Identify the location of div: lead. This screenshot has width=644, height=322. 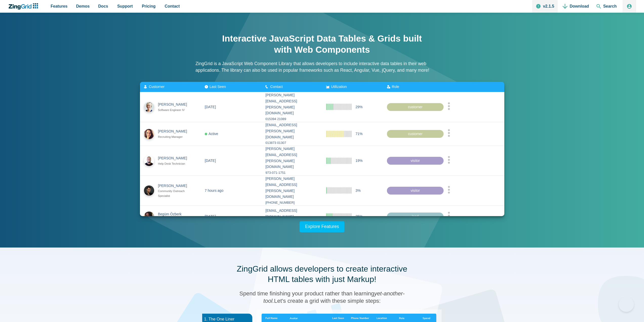
(415, 216).